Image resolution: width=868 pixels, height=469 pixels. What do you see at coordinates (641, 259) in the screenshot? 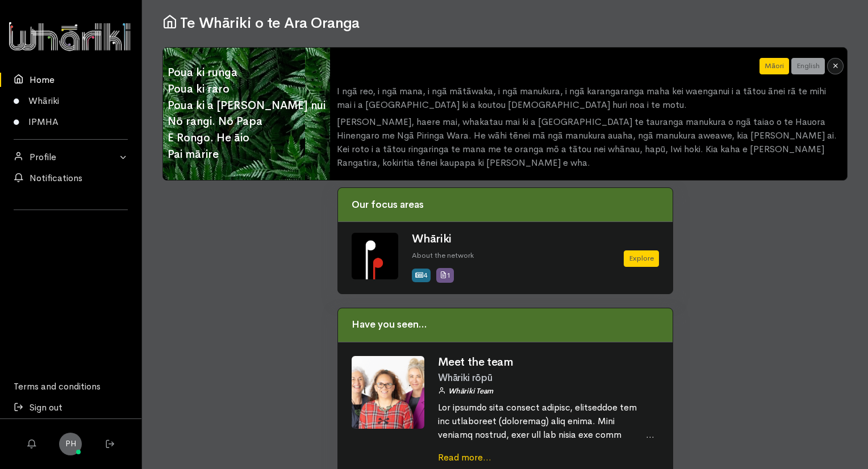
I see `a: Explore` at bounding box center [641, 259].